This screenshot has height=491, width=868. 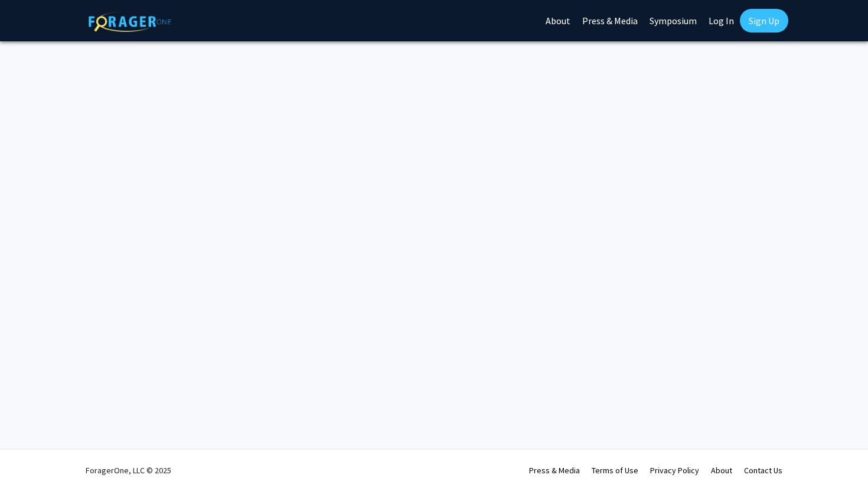 What do you see at coordinates (722, 470) in the screenshot?
I see `a: About` at bounding box center [722, 470].